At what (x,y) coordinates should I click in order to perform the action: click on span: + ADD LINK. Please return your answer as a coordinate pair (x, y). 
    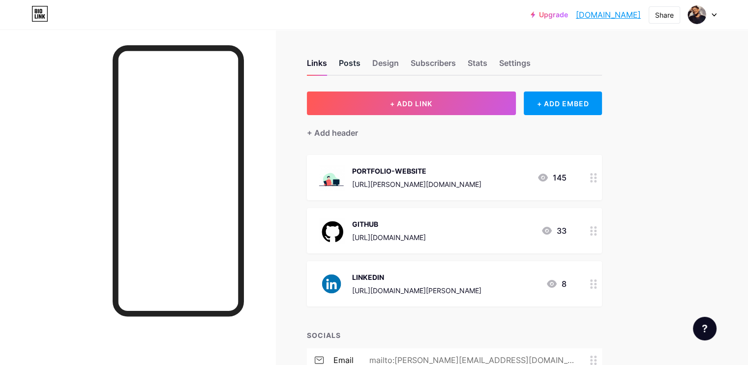
    Looking at the image, I should click on (411, 103).